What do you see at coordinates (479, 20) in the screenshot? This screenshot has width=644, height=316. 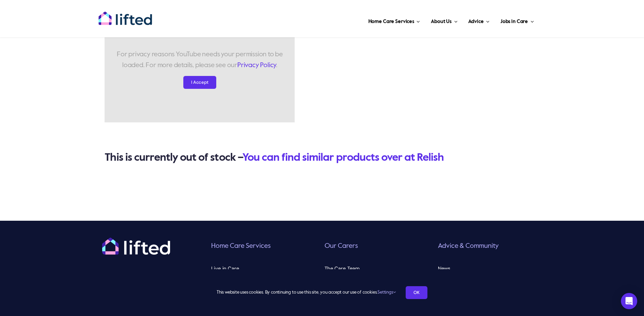 I see `a: Advice` at bounding box center [479, 20].